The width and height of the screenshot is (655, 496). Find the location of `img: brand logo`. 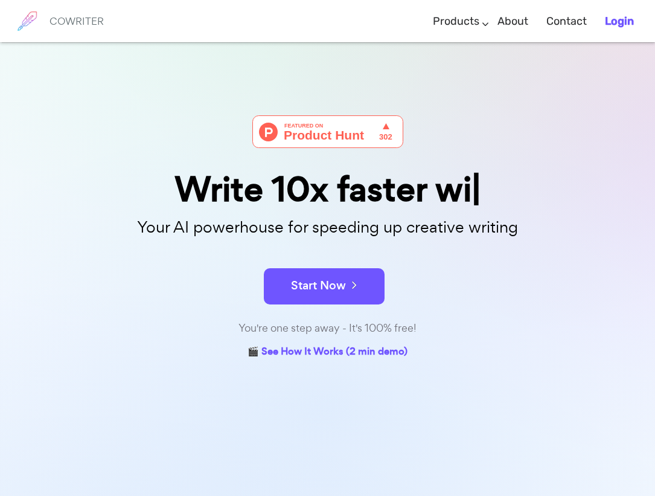

img: brand logo is located at coordinates (27, 21).